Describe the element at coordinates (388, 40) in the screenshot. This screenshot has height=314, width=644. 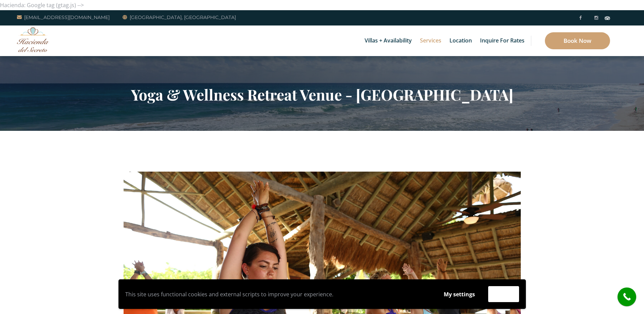
I see `a: Villas + Availability` at that location.